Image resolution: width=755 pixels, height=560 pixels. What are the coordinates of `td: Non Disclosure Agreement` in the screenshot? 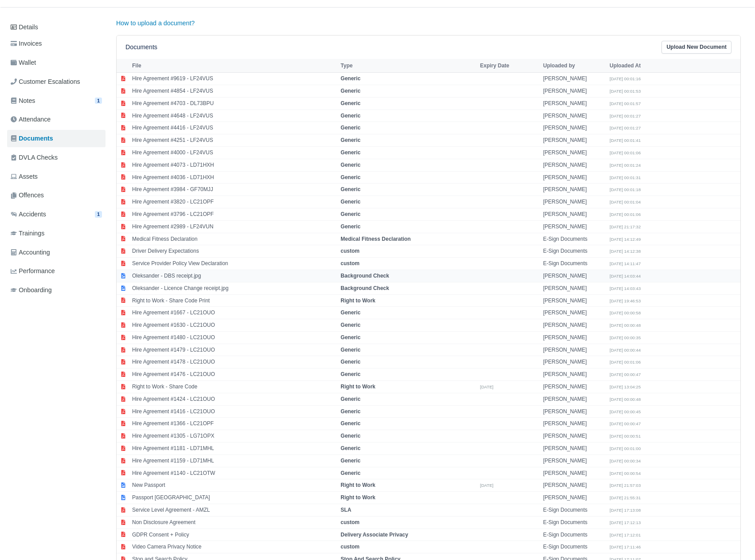 It's located at (234, 522).